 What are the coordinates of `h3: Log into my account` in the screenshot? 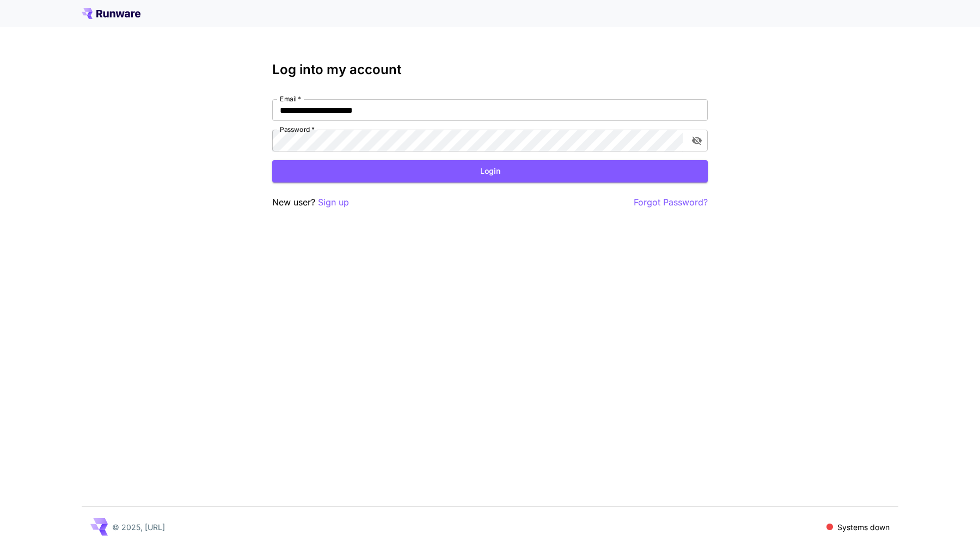 It's located at (490, 70).